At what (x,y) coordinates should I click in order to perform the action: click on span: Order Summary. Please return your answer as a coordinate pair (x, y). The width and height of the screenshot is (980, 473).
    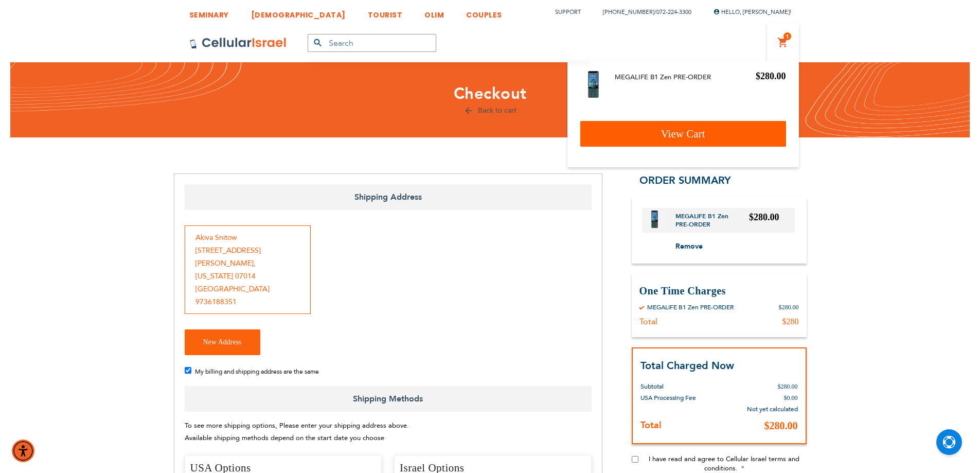
    Looking at the image, I should click on (685, 180).